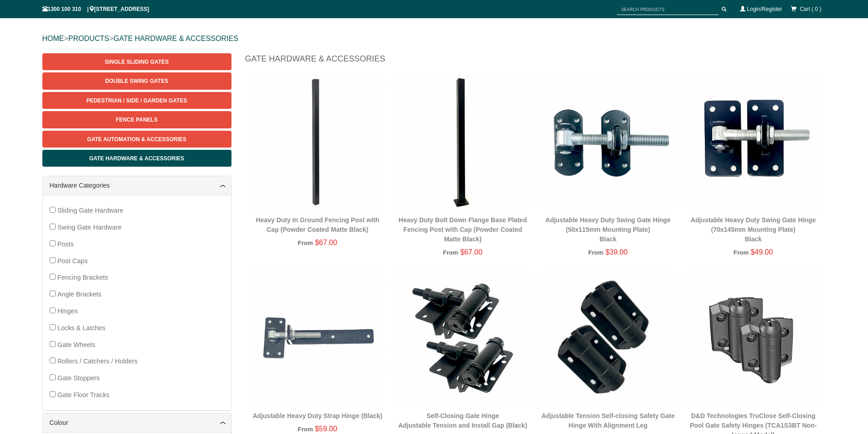 The image size is (868, 434). Describe the element at coordinates (137, 158) in the screenshot. I see `a: Gate Hardware & Accessories` at that location.